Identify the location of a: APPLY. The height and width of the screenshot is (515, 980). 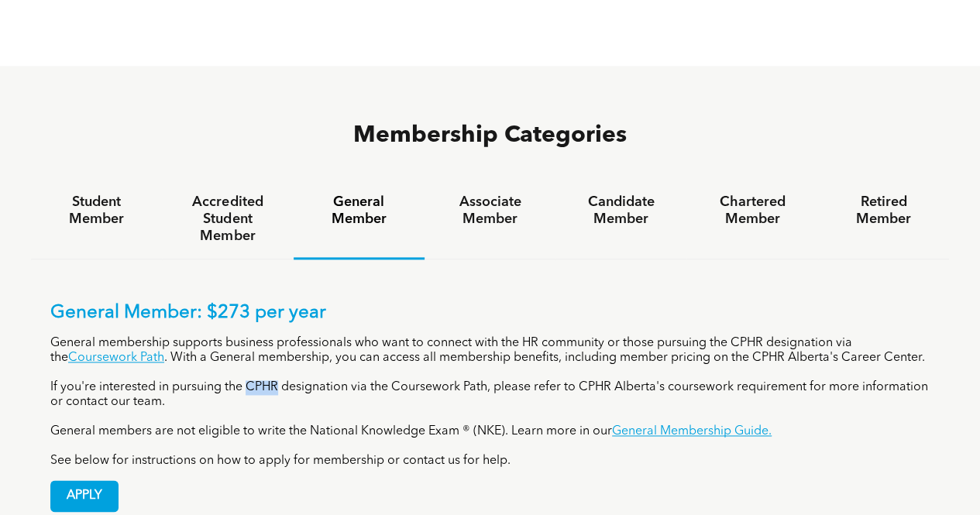
(84, 496).